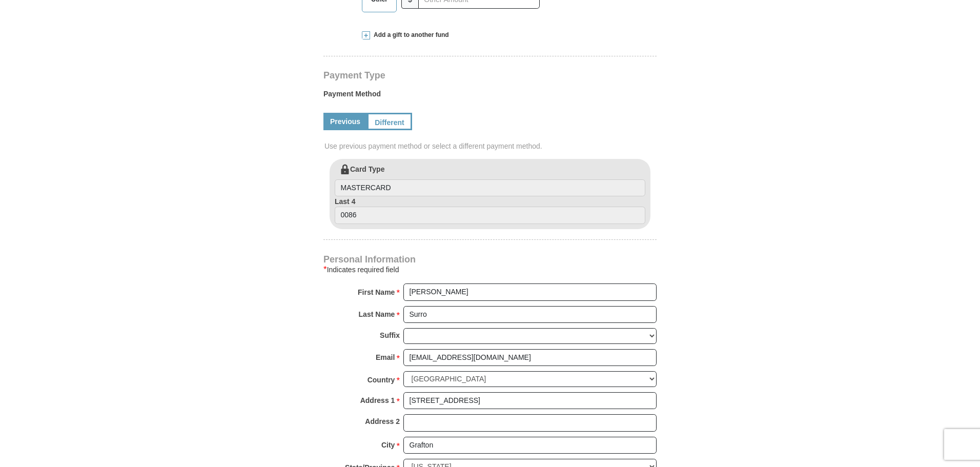  Describe the element at coordinates (409, 35) in the screenshot. I see `span: Add a gift to another fund` at that location.